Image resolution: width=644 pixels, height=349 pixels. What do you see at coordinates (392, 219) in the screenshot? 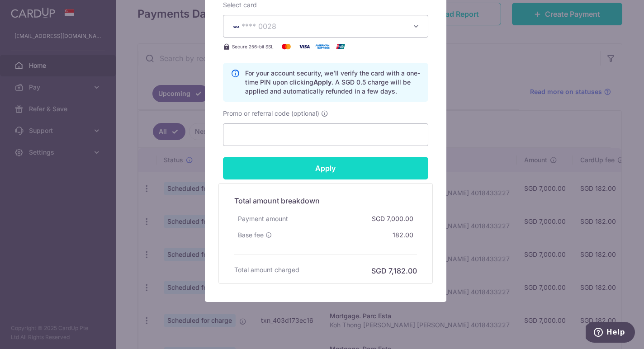
I see `div: SGD 7,000.00` at bounding box center [392, 219].